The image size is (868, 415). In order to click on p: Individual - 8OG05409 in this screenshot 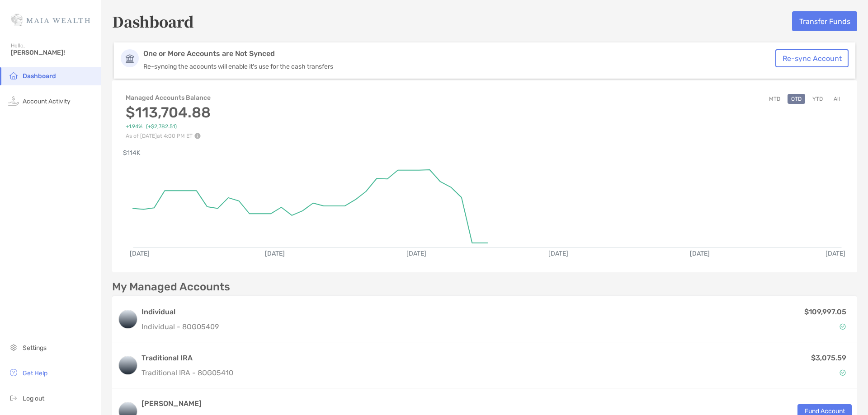, I will do `click(180, 327)`.